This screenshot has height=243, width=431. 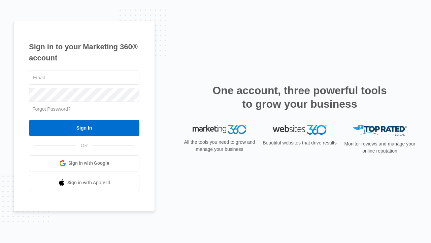 What do you see at coordinates (380, 147) in the screenshot?
I see `p: Monitor reviews and manage your online reputation` at bounding box center [380, 147].